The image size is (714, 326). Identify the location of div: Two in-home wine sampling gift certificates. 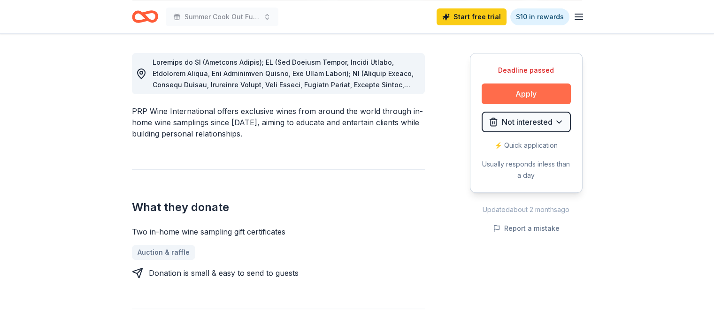
(278, 232).